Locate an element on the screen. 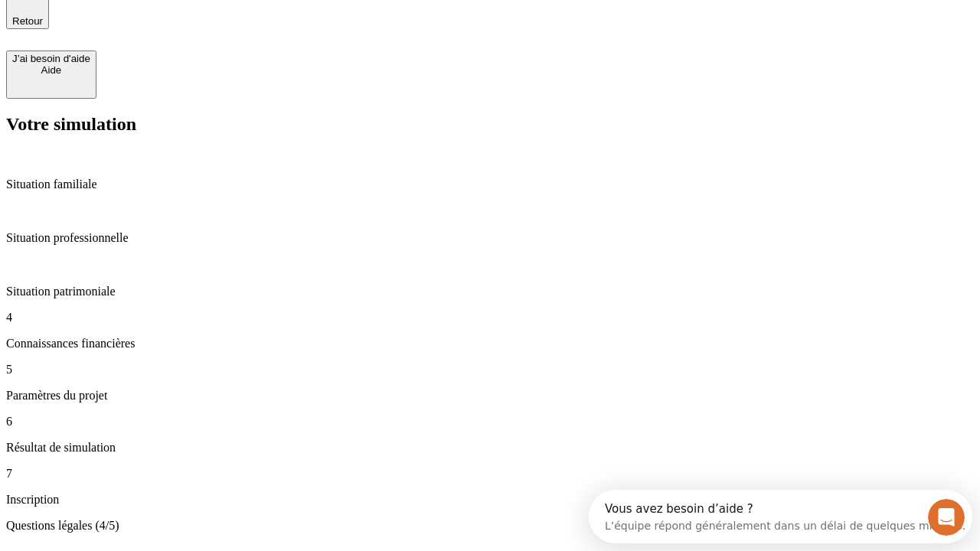 The height and width of the screenshot is (551, 980). button: J’ai besoin d'aideAide is located at coordinates (51, 74).